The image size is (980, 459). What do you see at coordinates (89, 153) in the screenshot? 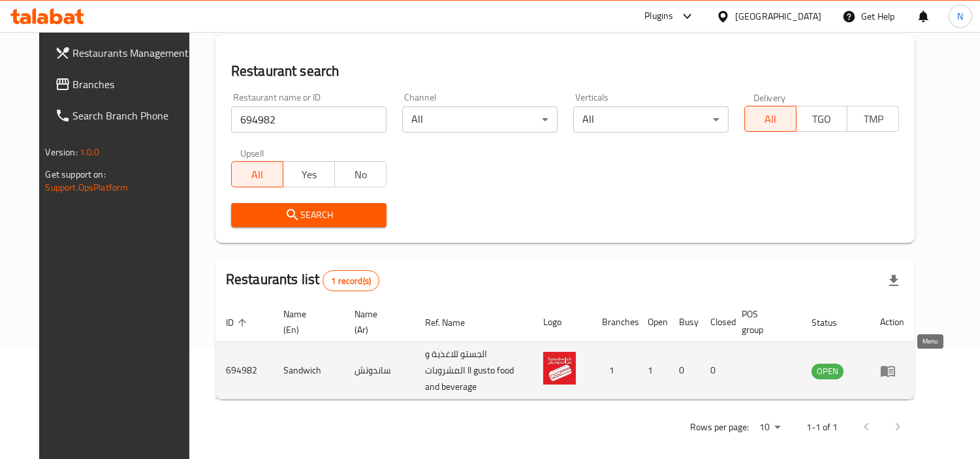
I see `span: 1.0.0` at bounding box center [89, 153].